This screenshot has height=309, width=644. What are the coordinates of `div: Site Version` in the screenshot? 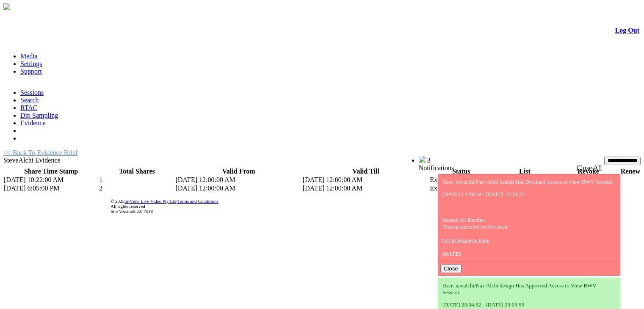 It's located at (375, 211).